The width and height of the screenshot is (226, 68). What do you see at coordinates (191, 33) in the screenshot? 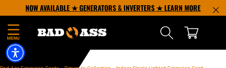
I see `a: cart` at bounding box center [191, 33].